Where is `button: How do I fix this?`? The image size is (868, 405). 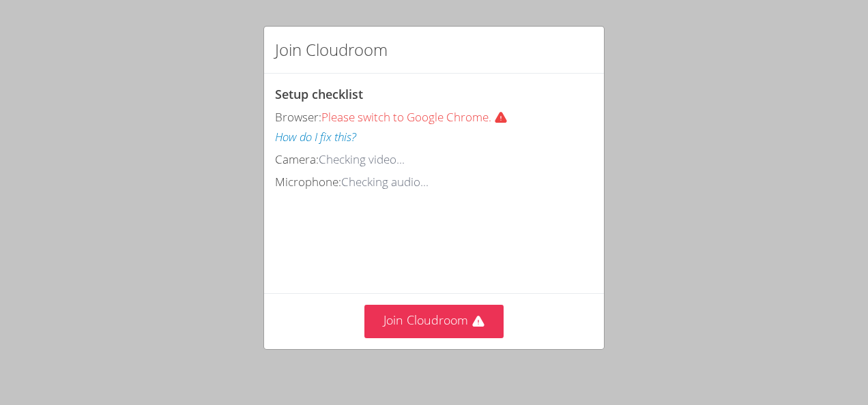
button: How do I fix this? is located at coordinates (315, 137).